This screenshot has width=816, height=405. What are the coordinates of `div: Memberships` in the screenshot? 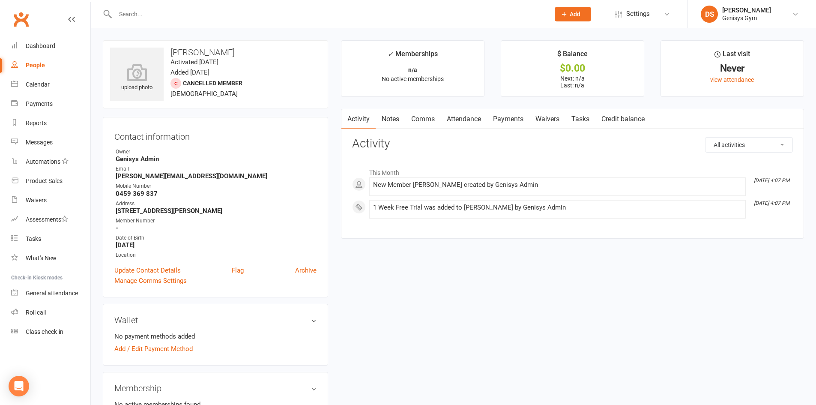 It's located at (413, 56).